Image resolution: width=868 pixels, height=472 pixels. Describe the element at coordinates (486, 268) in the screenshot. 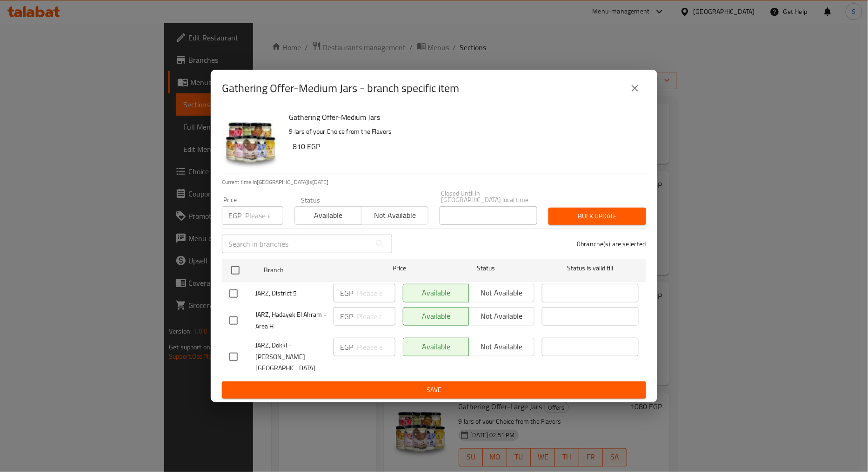

I see `span: Status` at that location.